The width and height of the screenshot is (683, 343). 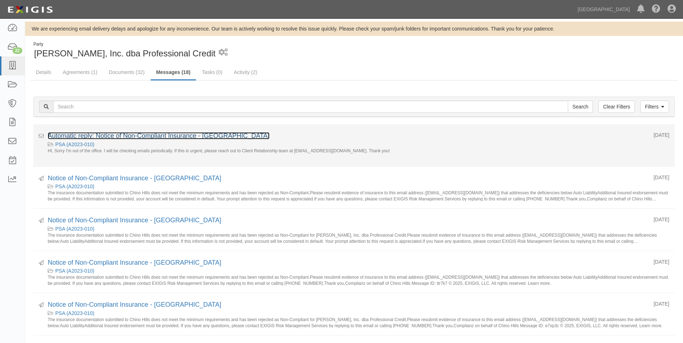 I want to click on a: Clear Filters, so click(x=616, y=107).